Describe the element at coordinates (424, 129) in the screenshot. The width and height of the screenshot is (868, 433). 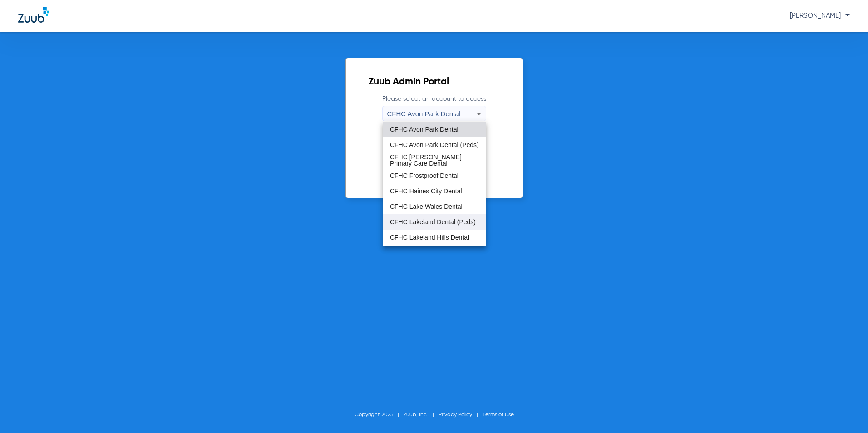
I see `span: CFHC Avon Park Dental` at that location.